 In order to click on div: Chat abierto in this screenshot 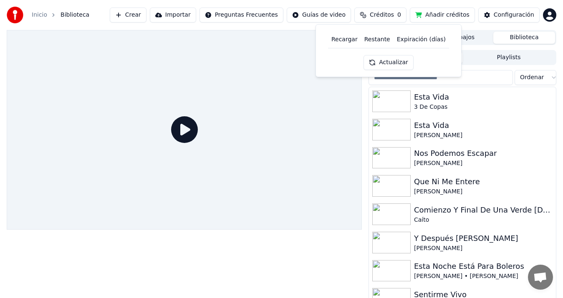, I will do `click(540, 277)`.